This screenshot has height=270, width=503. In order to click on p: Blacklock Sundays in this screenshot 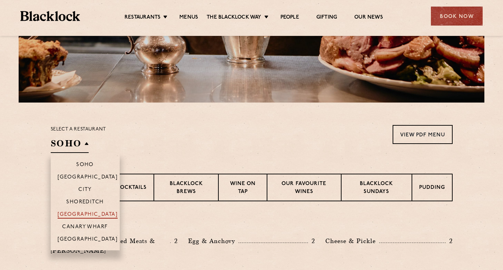, I will do `click(377, 188)`.